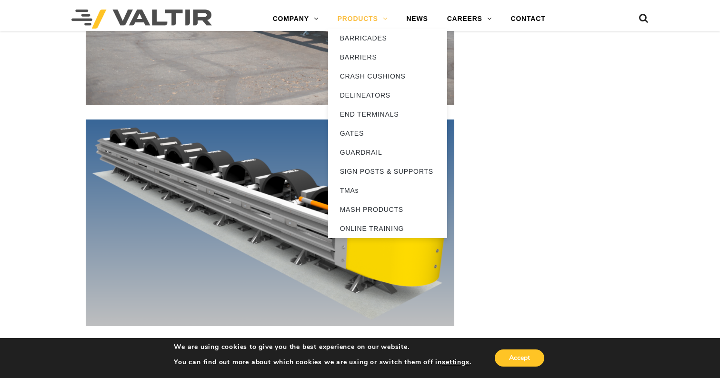  What do you see at coordinates (323, 363) in the screenshot?
I see `p: You can find out more about which cookies we are using or switch them off in .` at bounding box center [323, 363].